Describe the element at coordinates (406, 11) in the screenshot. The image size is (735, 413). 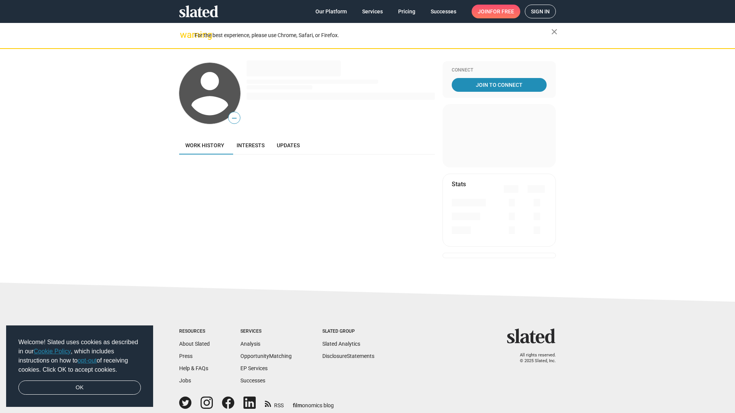
I see `span: Pricing` at that location.